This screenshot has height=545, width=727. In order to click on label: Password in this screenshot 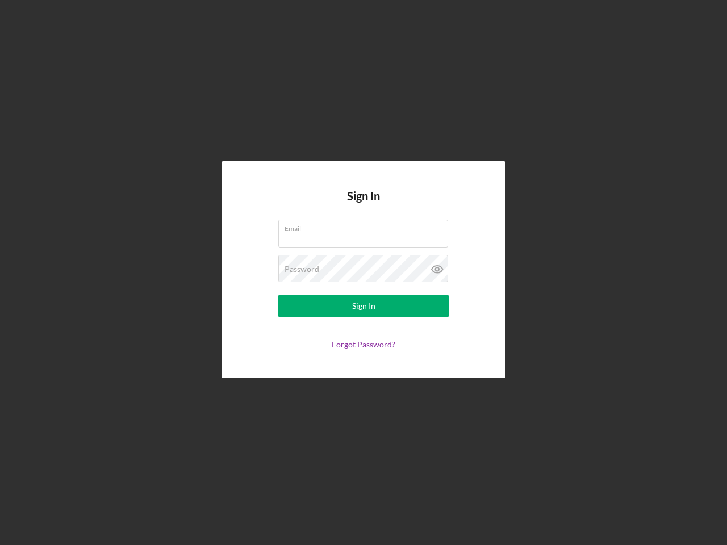, I will do `click(302, 269)`.